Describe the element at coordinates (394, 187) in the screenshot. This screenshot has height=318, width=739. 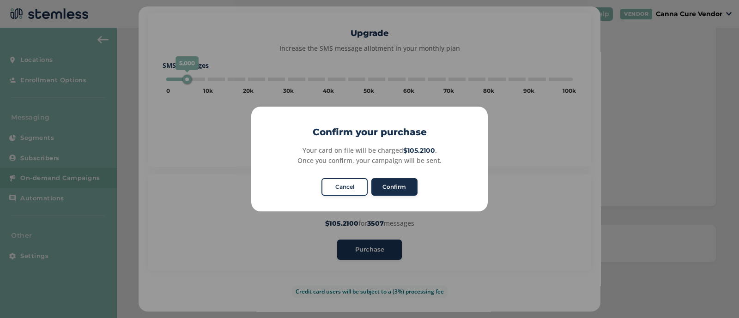
I see `button: Confirm` at that location.